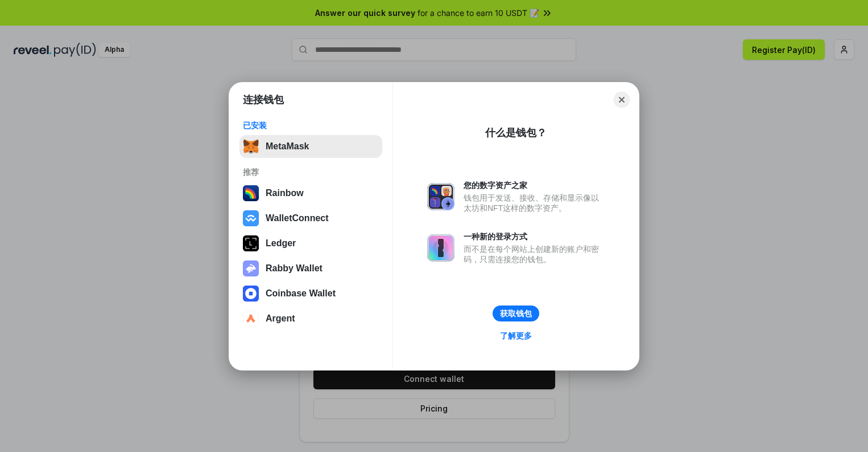 The height and width of the screenshot is (452, 868). Describe the element at coordinates (534, 236) in the screenshot. I see `div: 一种新的登录方式` at that location.